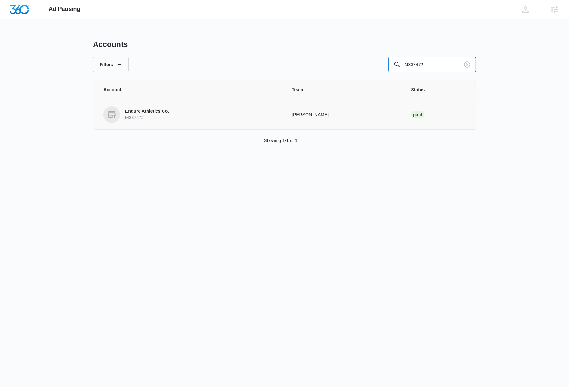 Image resolution: width=569 pixels, height=387 pixels. I want to click on span: Team, so click(344, 90).